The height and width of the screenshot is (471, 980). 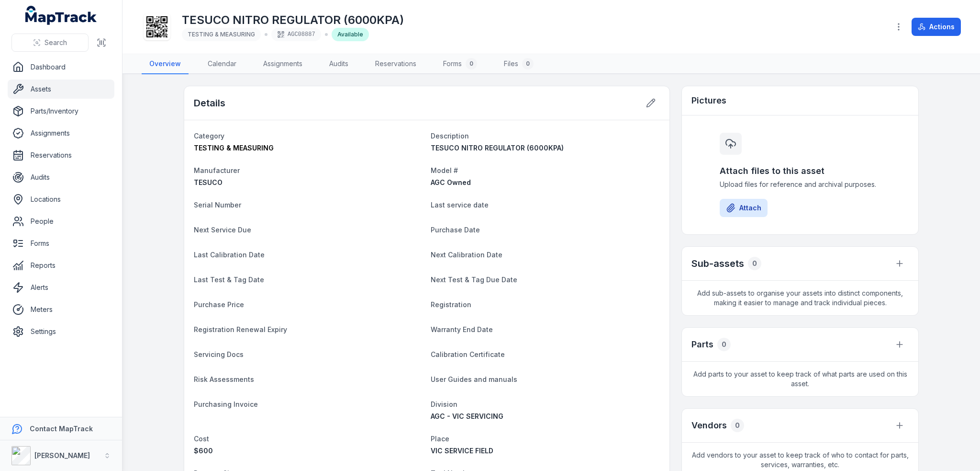 What do you see at coordinates (222, 229) in the screenshot?
I see `span: Next Service Due` at bounding box center [222, 229].